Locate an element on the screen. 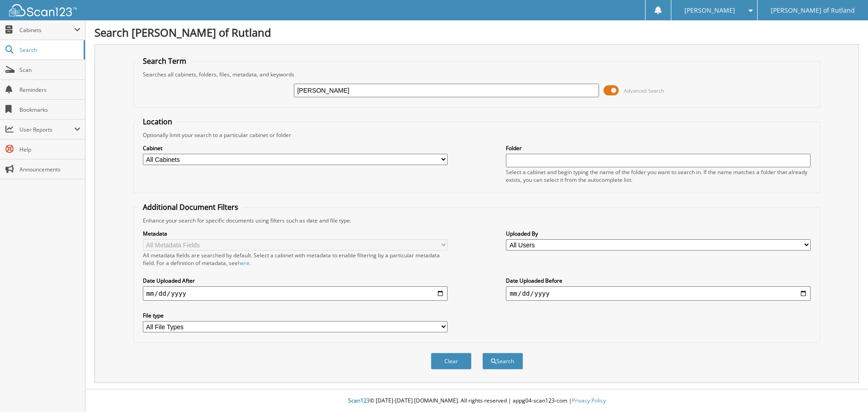 This screenshot has width=868, height=412. button: Clear is located at coordinates (452, 361).